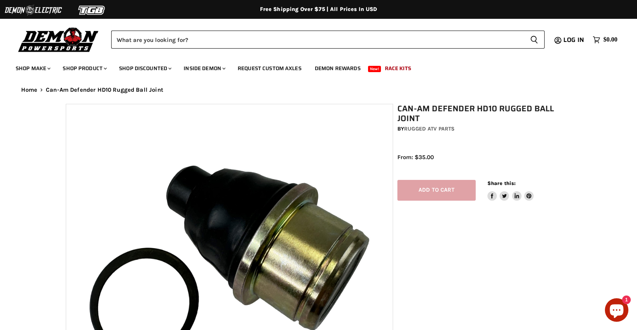  What do you see at coordinates (328, 40) in the screenshot?
I see `form: Product` at bounding box center [328, 40].